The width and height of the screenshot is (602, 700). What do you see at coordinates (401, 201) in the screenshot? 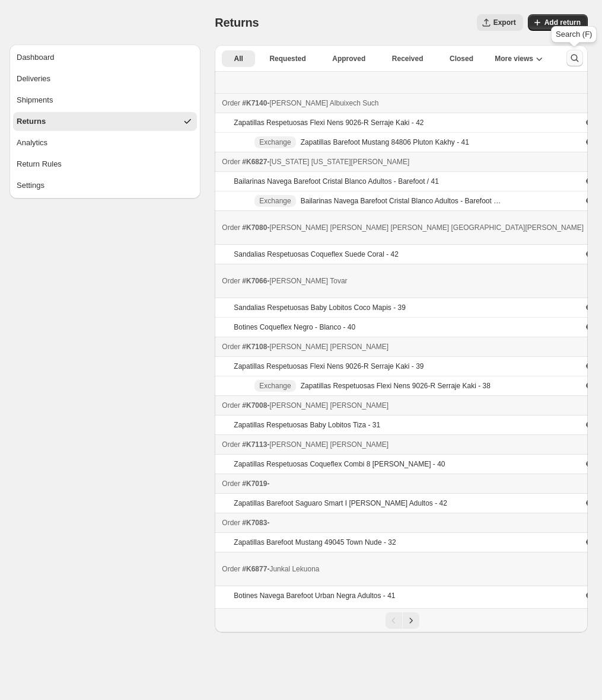
I see `p: Bailarinas Navega Barefoot Cristal Blanco Adultos - Barefoot / 42` at bounding box center [401, 201].